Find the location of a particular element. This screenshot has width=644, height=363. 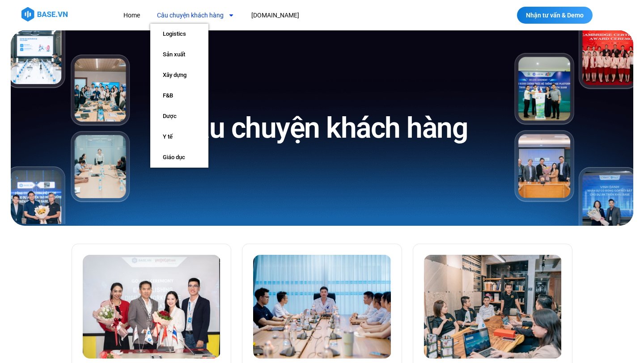

a: Y tế is located at coordinates (180, 137).